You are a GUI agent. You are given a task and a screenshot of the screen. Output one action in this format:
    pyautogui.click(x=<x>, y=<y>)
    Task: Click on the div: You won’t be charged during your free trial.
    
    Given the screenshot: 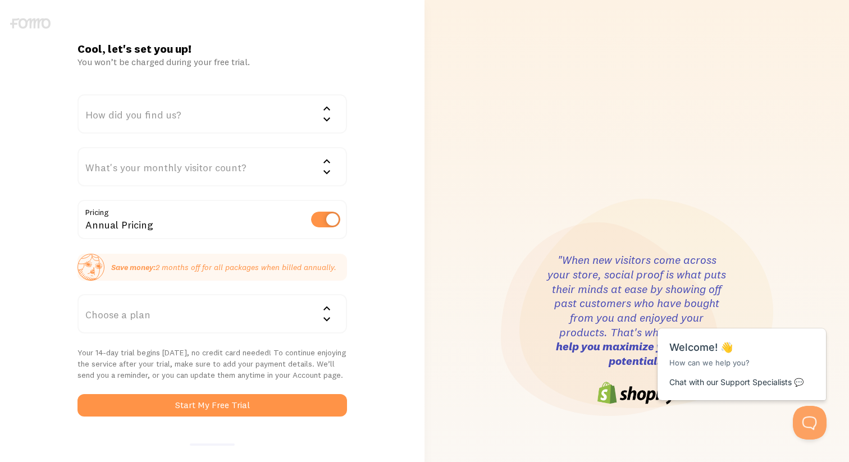 What is the action you would take?
    pyautogui.click(x=212, y=62)
    